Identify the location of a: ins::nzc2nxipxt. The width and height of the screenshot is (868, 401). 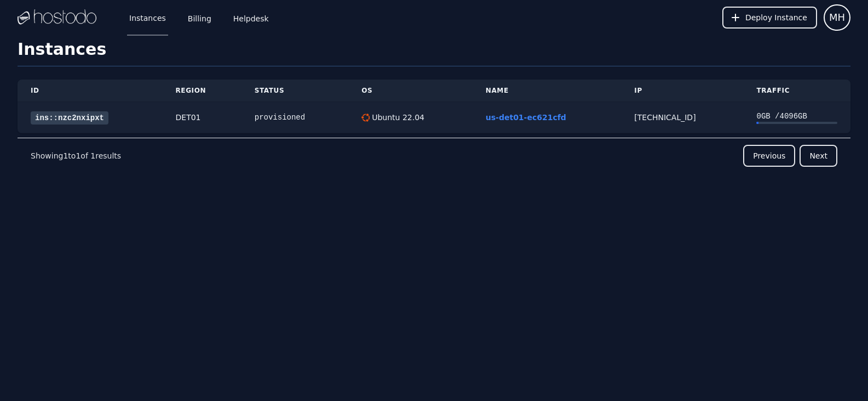
(69, 118).